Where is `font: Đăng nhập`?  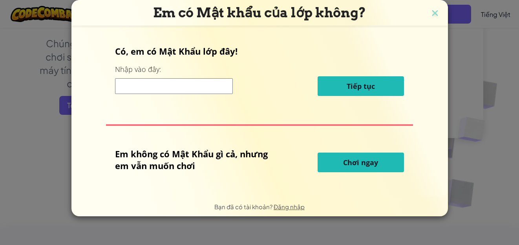 font: Đăng nhập is located at coordinates (289, 206).